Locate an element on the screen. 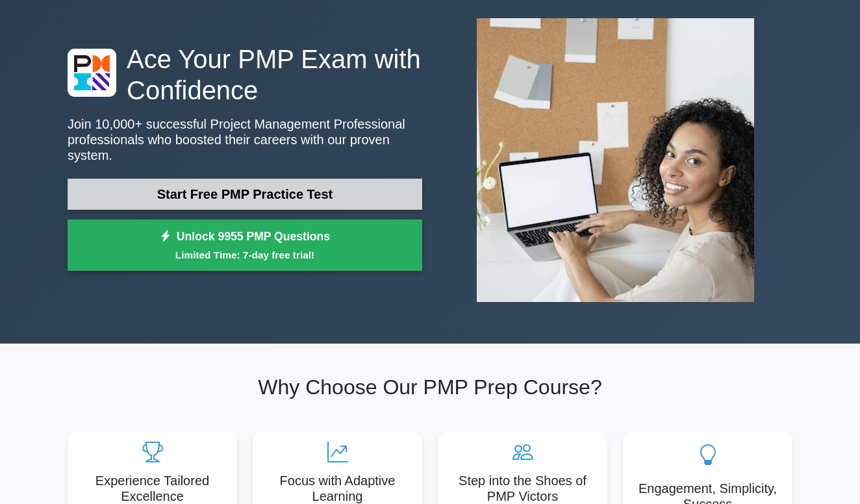 This screenshot has height=504, width=860. h2: Why Choose Our PMP Prep Course? is located at coordinates (430, 387).